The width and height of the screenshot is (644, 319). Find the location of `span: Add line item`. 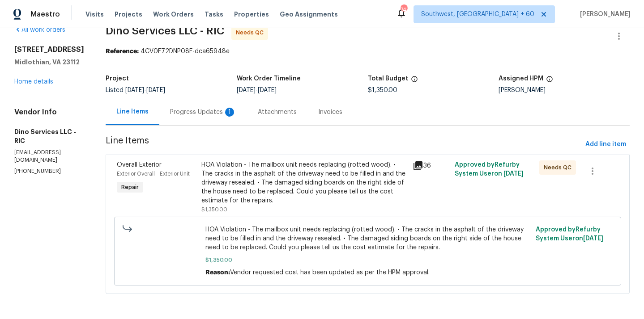

span: Add line item is located at coordinates (606, 144).